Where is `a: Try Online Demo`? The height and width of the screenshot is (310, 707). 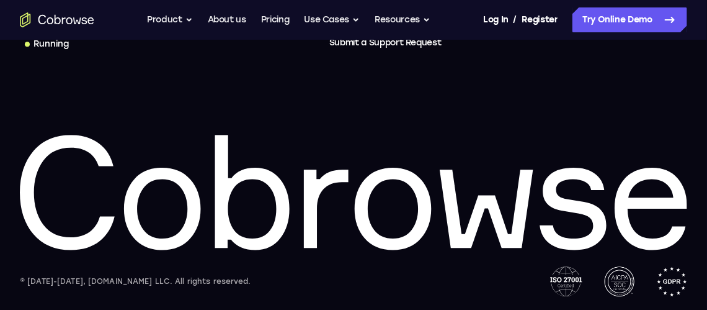
a: Try Online Demo is located at coordinates (630, 20).